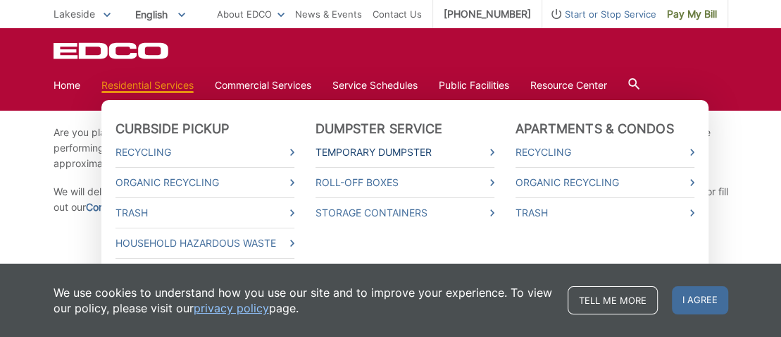 Image resolution: width=781 pixels, height=337 pixels. What do you see at coordinates (303, 300) in the screenshot?
I see `p: We use cookies to understand how you use our site and to improve your experience. To view our pol...` at bounding box center [303, 300].